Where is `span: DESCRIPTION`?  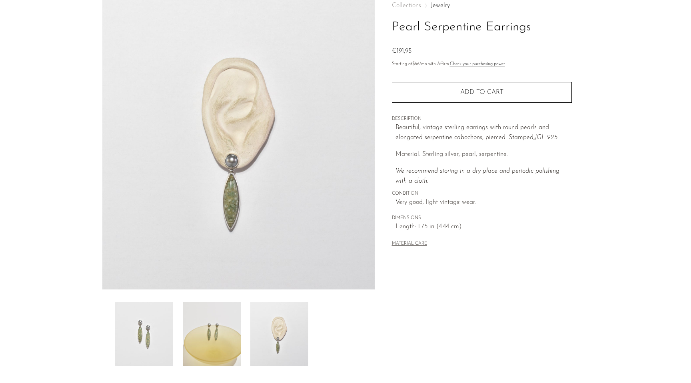
span: DESCRIPTION is located at coordinates (482, 119).